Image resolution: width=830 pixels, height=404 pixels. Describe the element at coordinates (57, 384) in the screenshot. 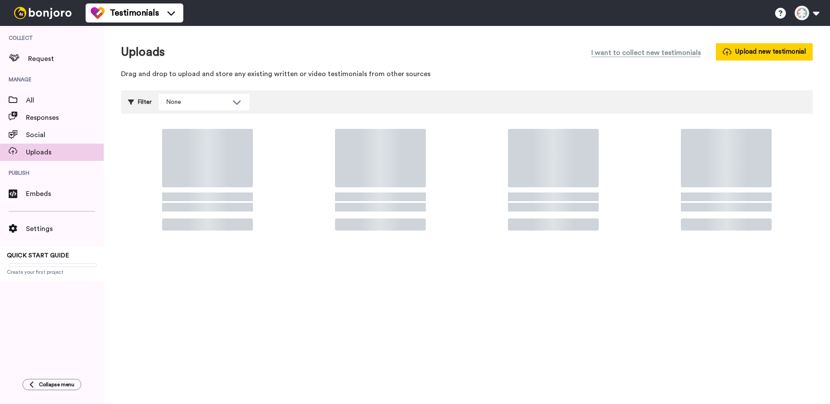

I see `span: Collapse menu` at that location.